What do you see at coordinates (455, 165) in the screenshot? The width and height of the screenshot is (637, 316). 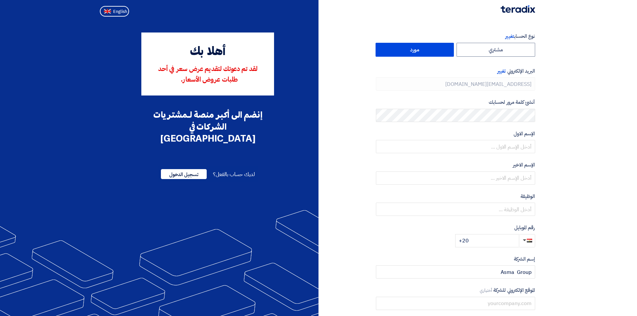 I see `label: الإسم الاخير` at bounding box center [455, 165].